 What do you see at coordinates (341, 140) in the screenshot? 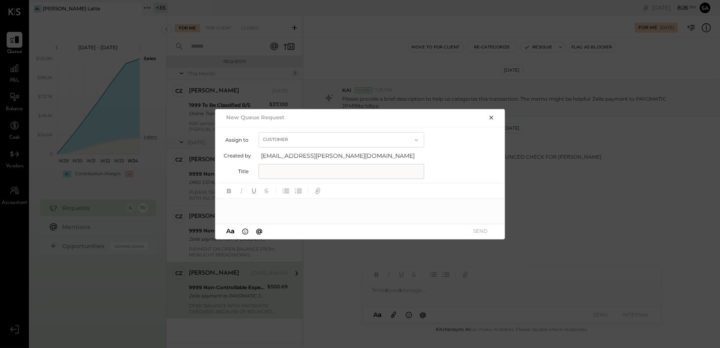
I see `button: Customer` at bounding box center [341, 140].